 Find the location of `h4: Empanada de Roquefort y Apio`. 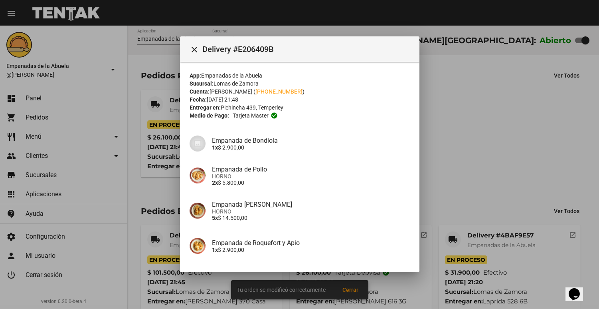

h4: Empanada de Roquefort y Apio is located at coordinates (311, 242).